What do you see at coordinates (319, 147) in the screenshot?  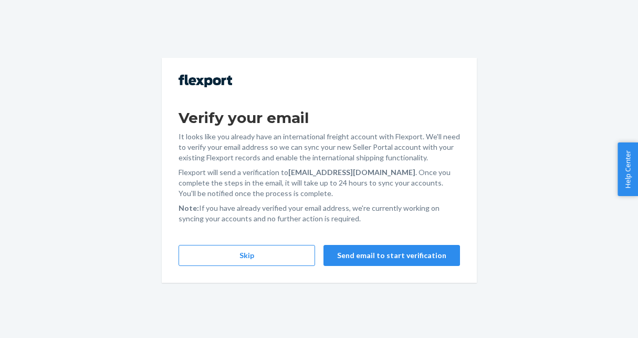 I see `p: It looks like you already have an international freight account with Flexport. We'll need to veri...` at bounding box center [319, 147].